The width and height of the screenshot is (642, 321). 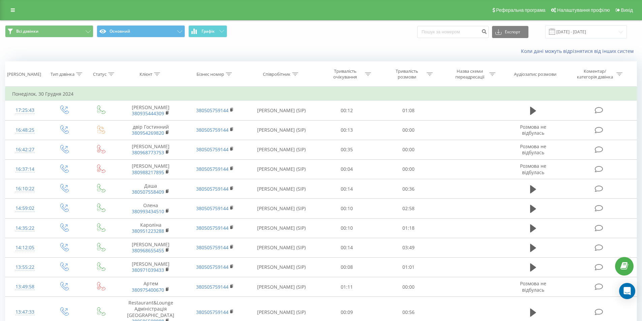 What do you see at coordinates (277, 74) in the screenshot?
I see `div: Співробітник` at bounding box center [277, 74].